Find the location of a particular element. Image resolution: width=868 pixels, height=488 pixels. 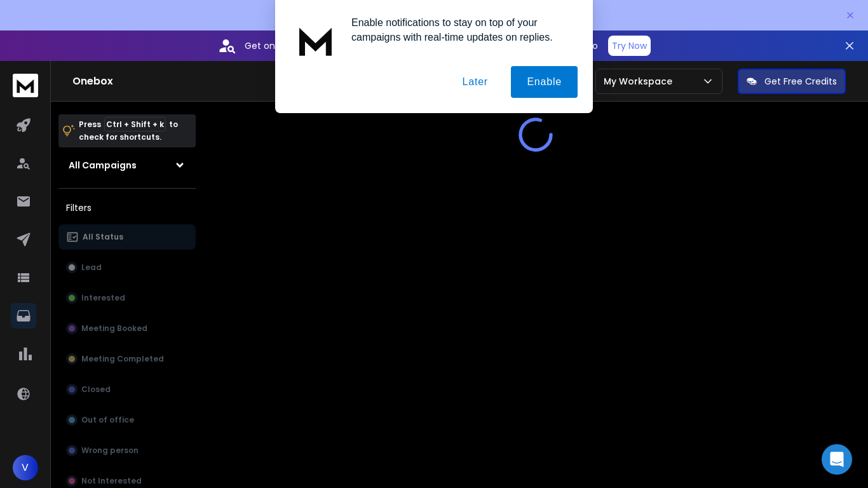

span: V is located at coordinates (25, 467).